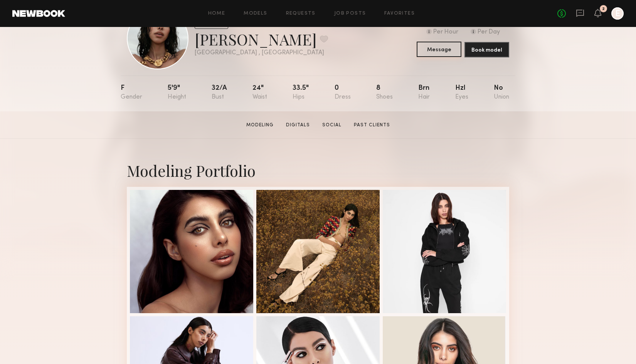 This screenshot has height=364, width=636. I want to click on a: Book model, so click(487, 50).